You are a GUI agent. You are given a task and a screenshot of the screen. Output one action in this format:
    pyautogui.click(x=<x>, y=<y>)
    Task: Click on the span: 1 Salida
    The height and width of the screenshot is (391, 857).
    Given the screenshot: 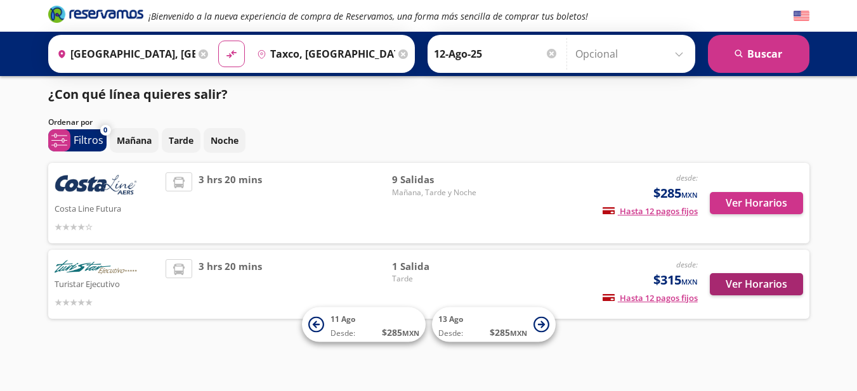 What is the action you would take?
    pyautogui.click(x=437, y=266)
    